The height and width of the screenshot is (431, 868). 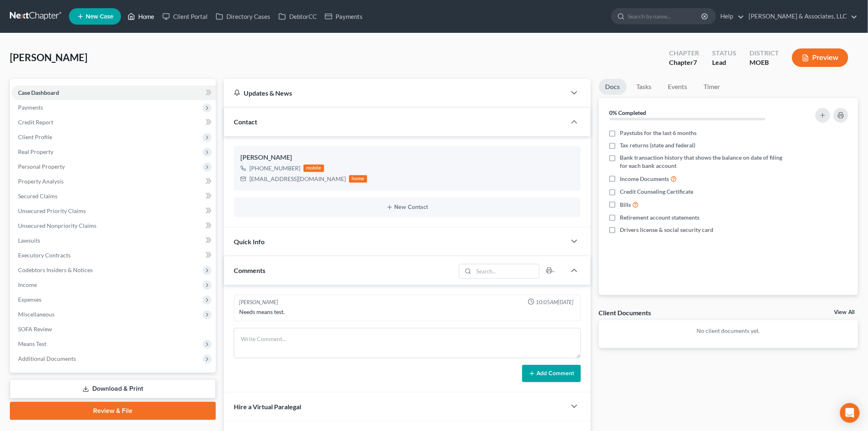 What do you see at coordinates (358, 179) in the screenshot?
I see `div: home` at bounding box center [358, 179].